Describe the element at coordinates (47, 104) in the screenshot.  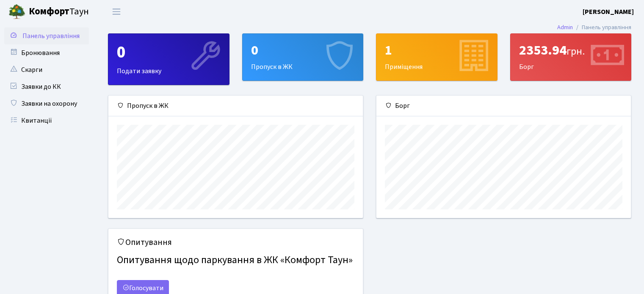
I see `a: Заявки на охорону` at that location.